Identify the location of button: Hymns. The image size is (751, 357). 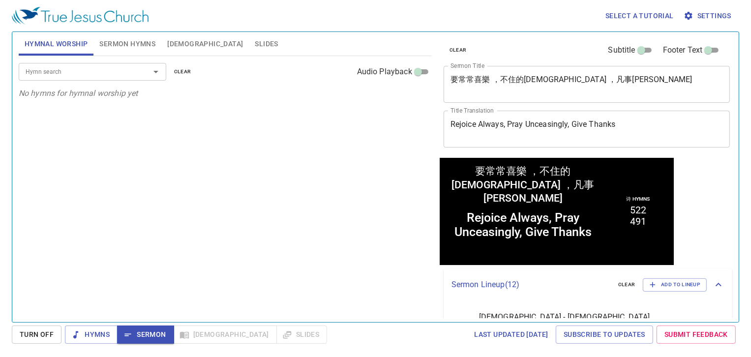
(91, 334).